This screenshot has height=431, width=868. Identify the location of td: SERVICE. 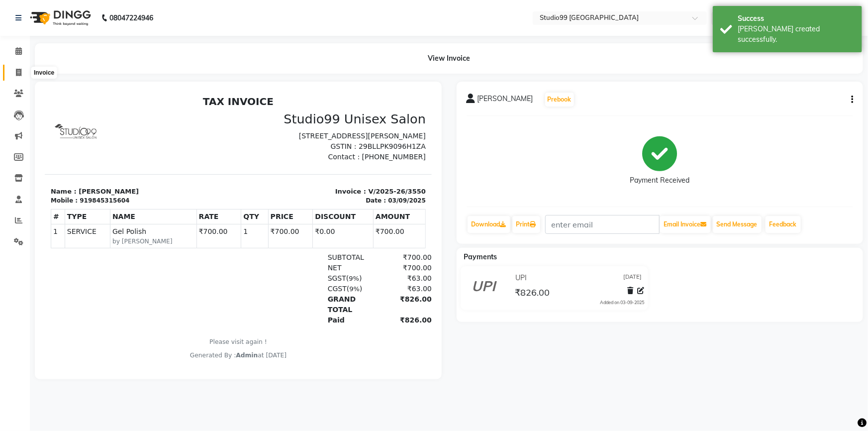
(42, 145).